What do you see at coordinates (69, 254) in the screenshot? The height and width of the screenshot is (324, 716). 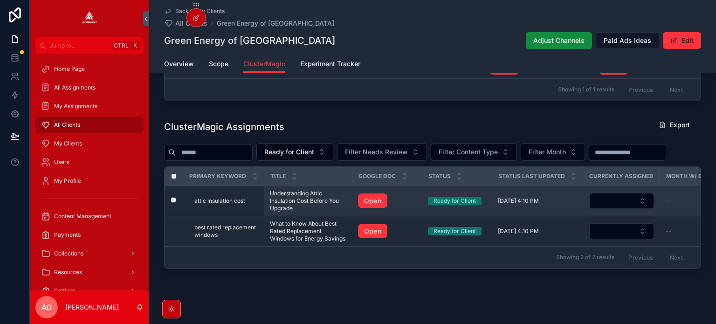 I see `span: Collections` at bounding box center [69, 254].